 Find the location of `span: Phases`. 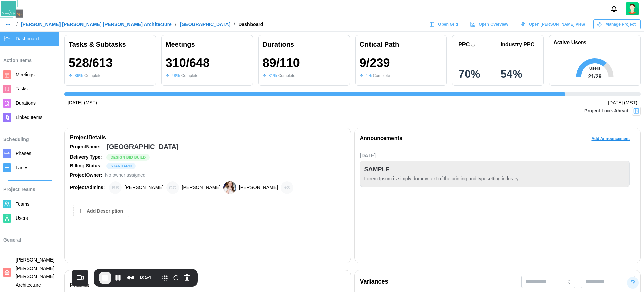

span: Phases is located at coordinates (23, 154).